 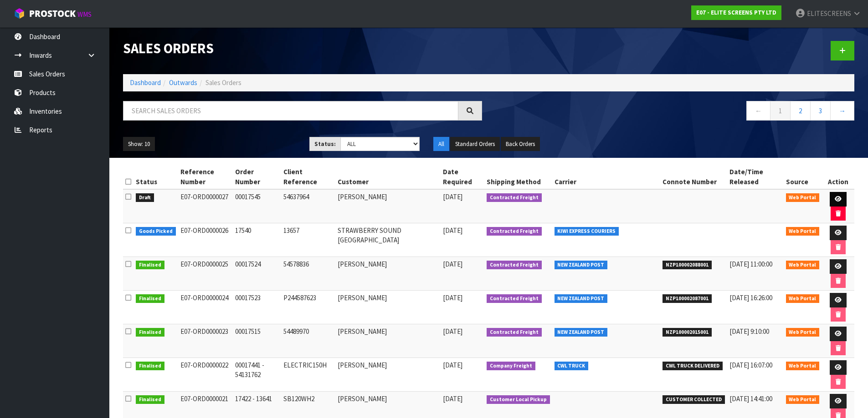 What do you see at coordinates (257, 206) in the screenshot?
I see `td: 00017545` at bounding box center [257, 206].